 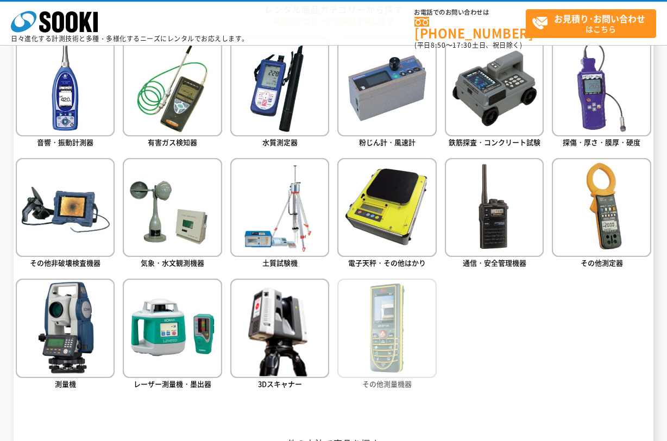 I want to click on span: 3Dスキャナー, so click(x=280, y=384).